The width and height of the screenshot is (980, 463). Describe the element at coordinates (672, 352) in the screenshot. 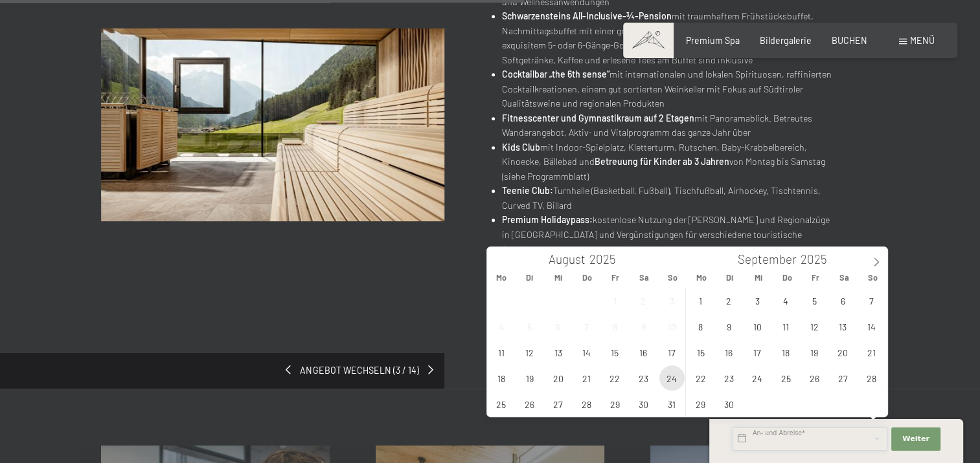

I see `span: August 17, 2025` at that location.